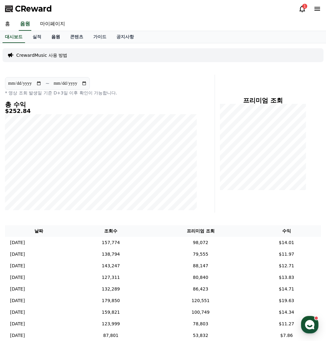 The image size is (326, 341). What do you see at coordinates (287, 289) in the screenshot?
I see `td: $14.71` at bounding box center [287, 289].